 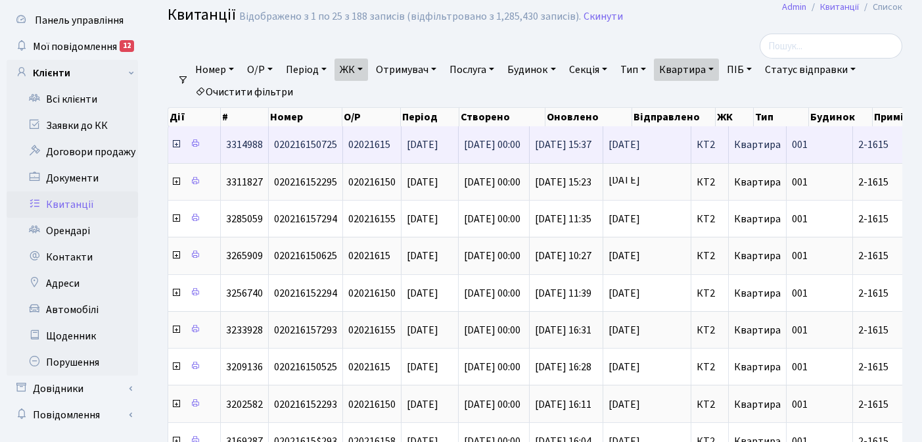 I want to click on a: Панель управління, so click(x=72, y=20).